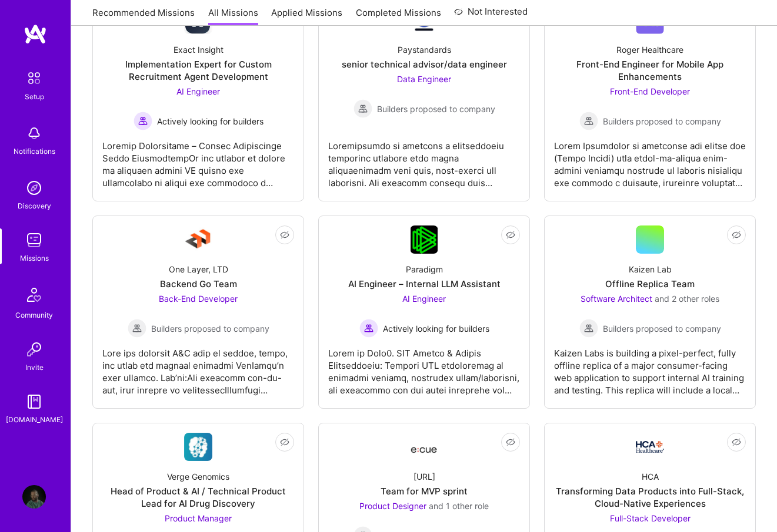  What do you see at coordinates (35, 34) in the screenshot?
I see `img: logo` at bounding box center [35, 34].